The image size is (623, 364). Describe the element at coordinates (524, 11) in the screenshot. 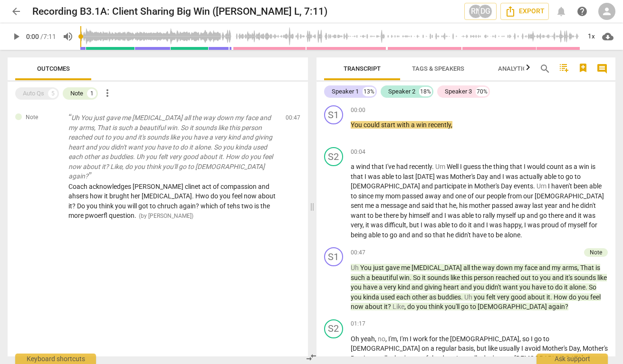

I see `button: Export` at that location.